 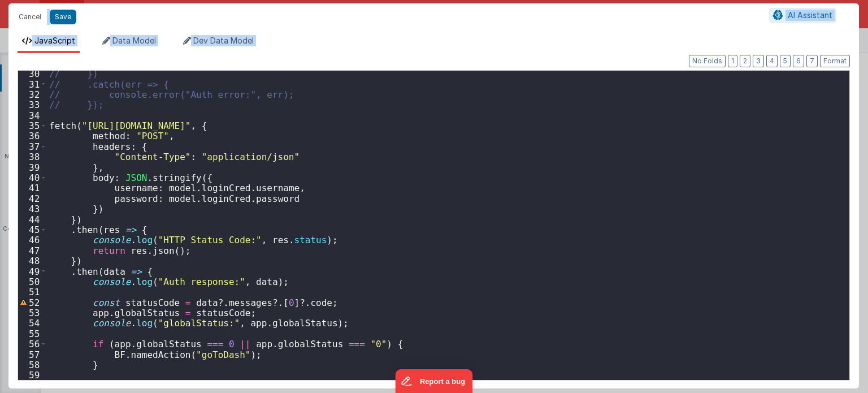 I want to click on div: 47, so click(x=32, y=250).